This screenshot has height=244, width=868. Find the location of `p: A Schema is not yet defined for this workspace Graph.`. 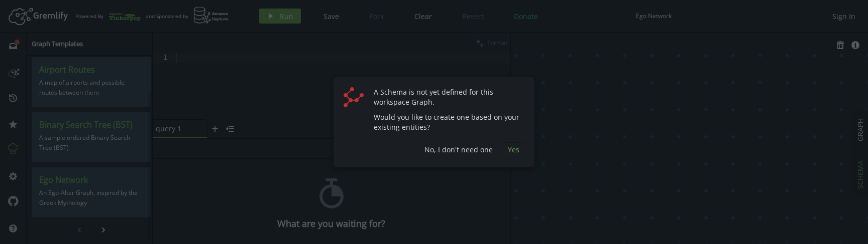

p: A Schema is not yet defined for this workspace Graph. is located at coordinates (449, 97).